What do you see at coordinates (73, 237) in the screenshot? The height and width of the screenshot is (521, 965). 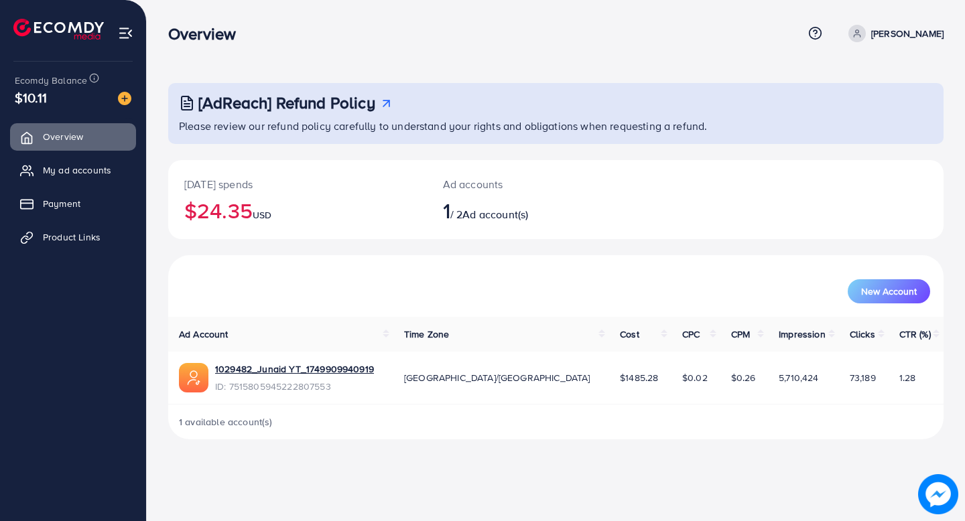 I see `a: Product Links` at bounding box center [73, 237].